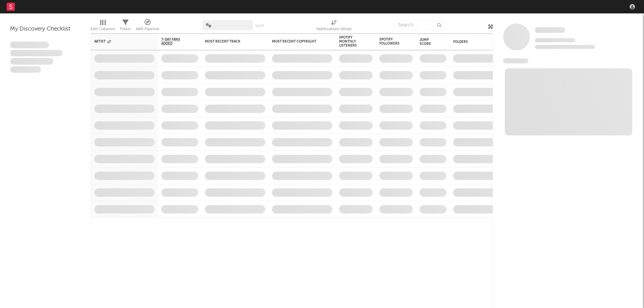  Describe the element at coordinates (260, 26) in the screenshot. I see `button: Save` at that location.